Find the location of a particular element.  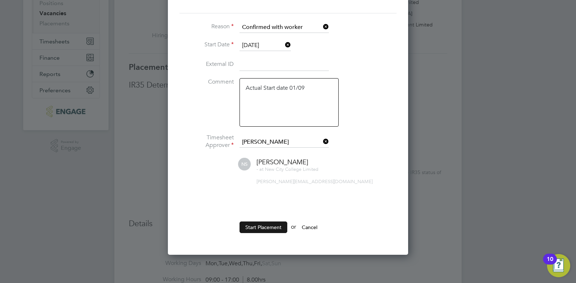

span: New City College Limited is located at coordinates (292, 169).